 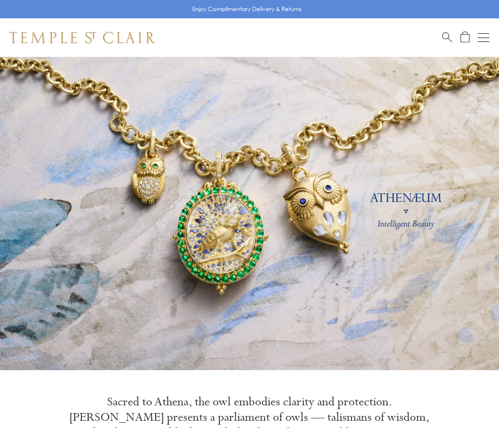 What do you see at coordinates (465, 37) in the screenshot?
I see `a: Open Shopping Bag` at bounding box center [465, 37].